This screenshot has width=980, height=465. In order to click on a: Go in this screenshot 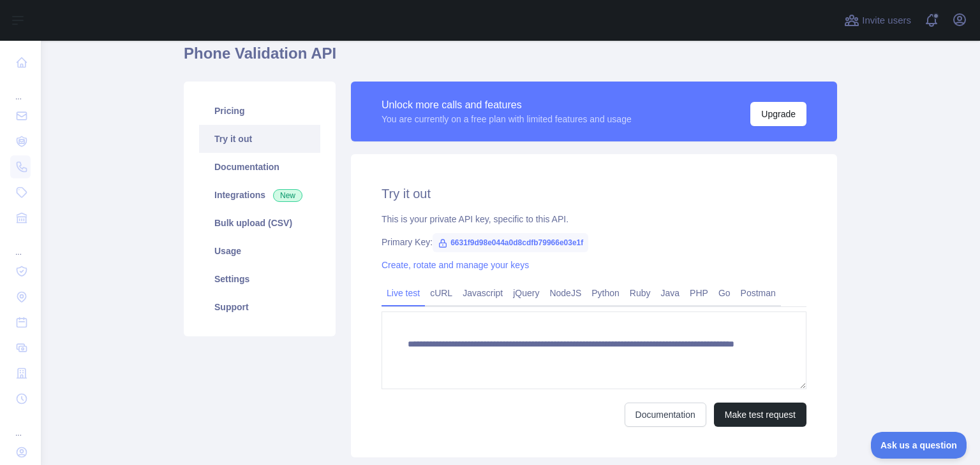, I will do `click(724, 293)`.